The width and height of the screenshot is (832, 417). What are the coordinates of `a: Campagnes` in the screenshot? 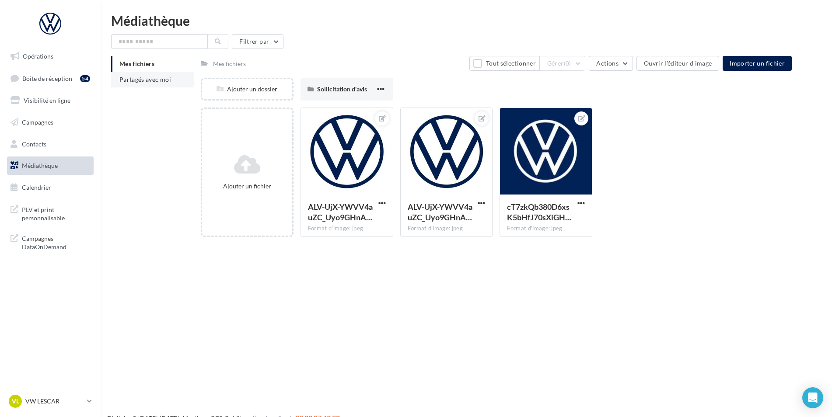 It's located at (50, 122).